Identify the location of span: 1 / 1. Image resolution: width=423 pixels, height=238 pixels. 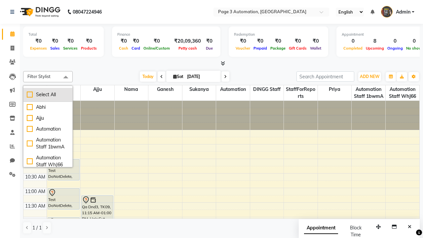
(37, 228).